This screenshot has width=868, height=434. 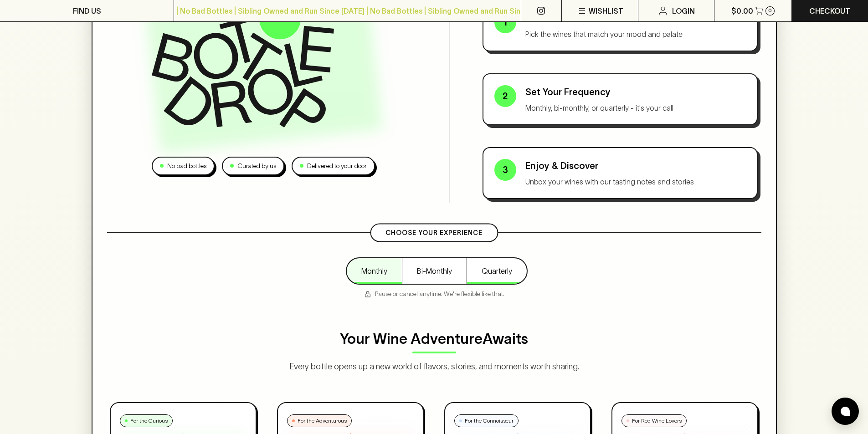 What do you see at coordinates (830, 11) in the screenshot?
I see `p: Checkout` at bounding box center [830, 11].